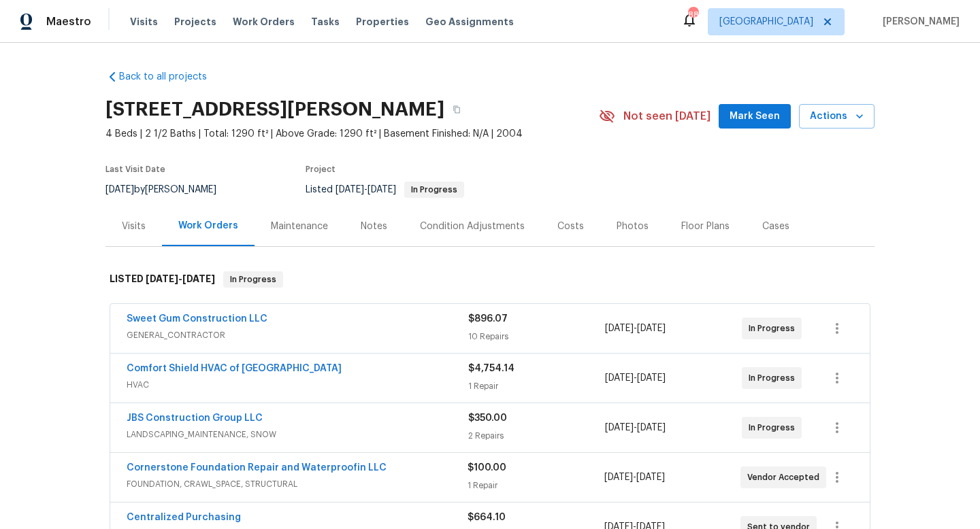 The height and width of the screenshot is (529, 980). I want to click on span: $4,754.14, so click(491, 369).